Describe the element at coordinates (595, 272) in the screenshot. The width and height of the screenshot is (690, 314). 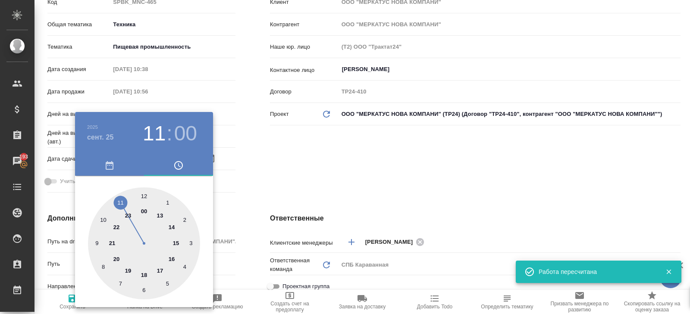
I see `div: Работа пересчитана` at that location.